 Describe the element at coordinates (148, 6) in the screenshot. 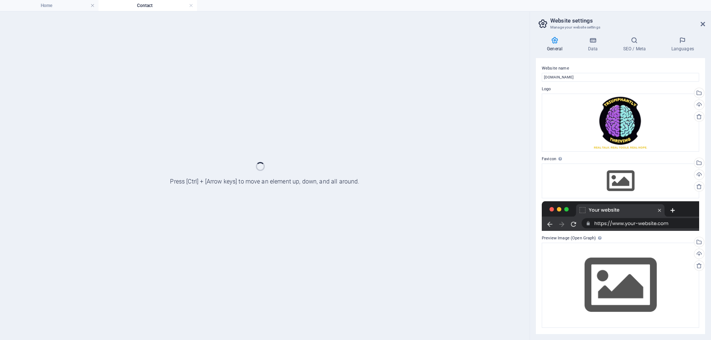

I see `h4: Contact` at that location.